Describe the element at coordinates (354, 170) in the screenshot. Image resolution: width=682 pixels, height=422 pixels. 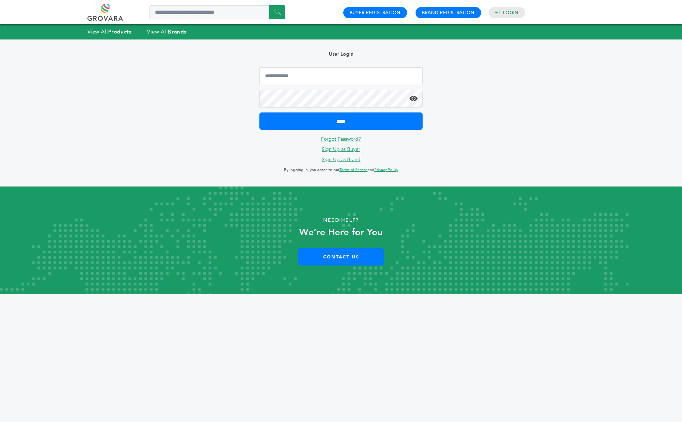
I see `a: Terms of Service` at that location.